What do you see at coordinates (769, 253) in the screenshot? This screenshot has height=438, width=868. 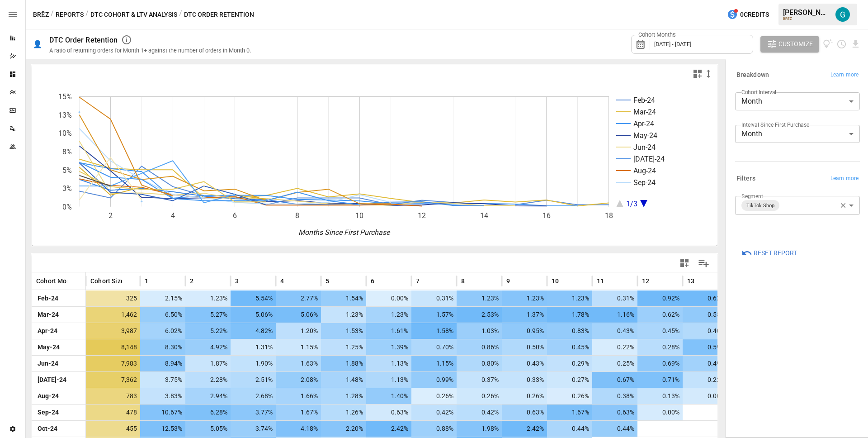 I see `button: Reset Report` at bounding box center [769, 253].